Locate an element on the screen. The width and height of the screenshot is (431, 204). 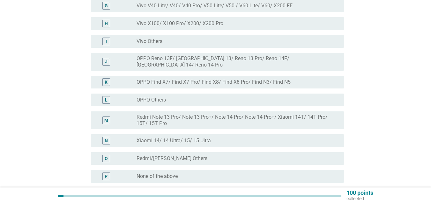
label: Vivo X100/ X100 Pro/ X200/ X200 Pro is located at coordinates (180, 24).